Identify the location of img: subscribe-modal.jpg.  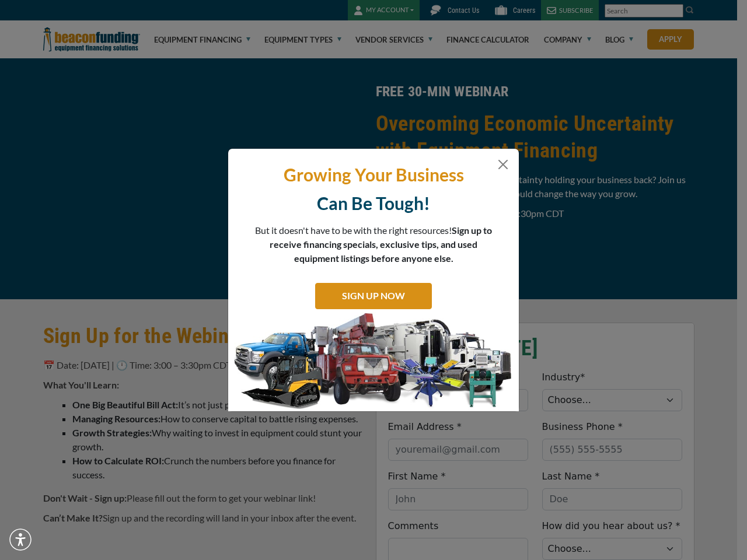
(373, 362).